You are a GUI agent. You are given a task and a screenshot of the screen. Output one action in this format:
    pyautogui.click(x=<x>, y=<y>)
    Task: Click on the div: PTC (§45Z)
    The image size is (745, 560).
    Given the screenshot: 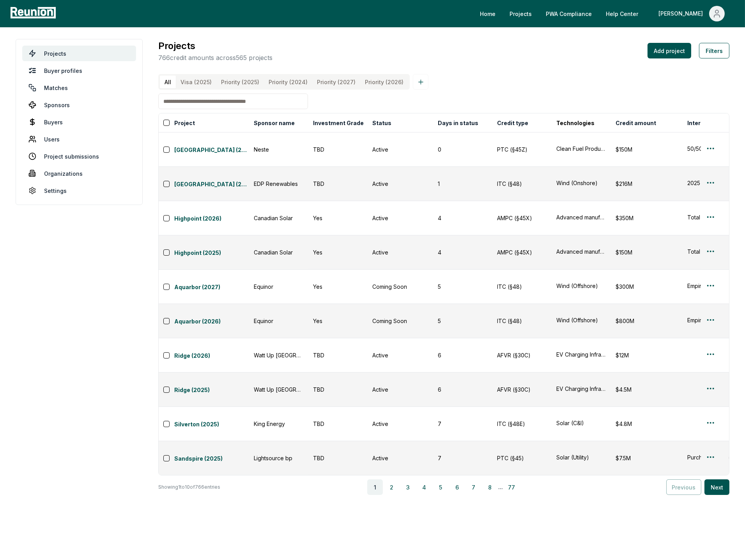 What is the action you would take?
    pyautogui.click(x=521, y=149)
    